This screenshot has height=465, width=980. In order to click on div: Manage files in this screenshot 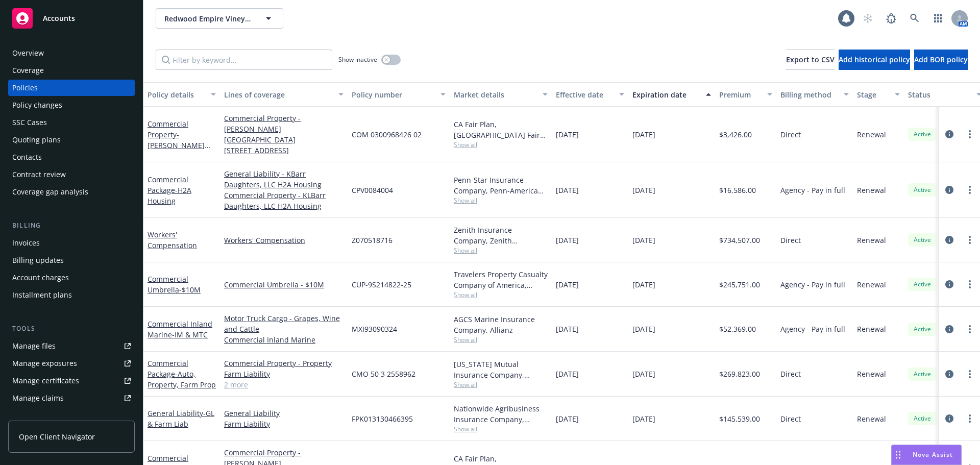, I will do `click(34, 346)`.